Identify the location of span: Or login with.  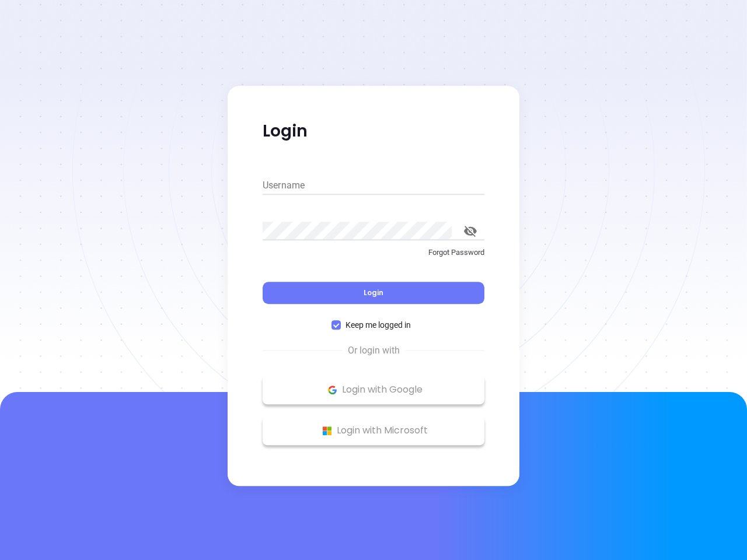
(374, 351).